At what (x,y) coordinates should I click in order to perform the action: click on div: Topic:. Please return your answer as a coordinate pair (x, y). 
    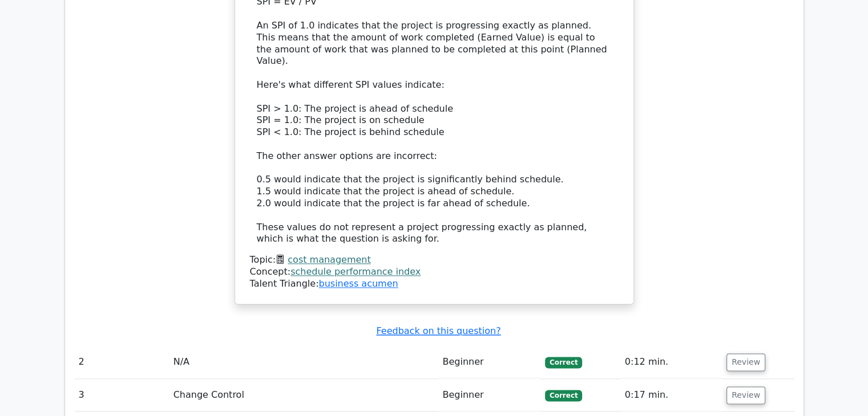
    Looking at the image, I should click on (434, 260).